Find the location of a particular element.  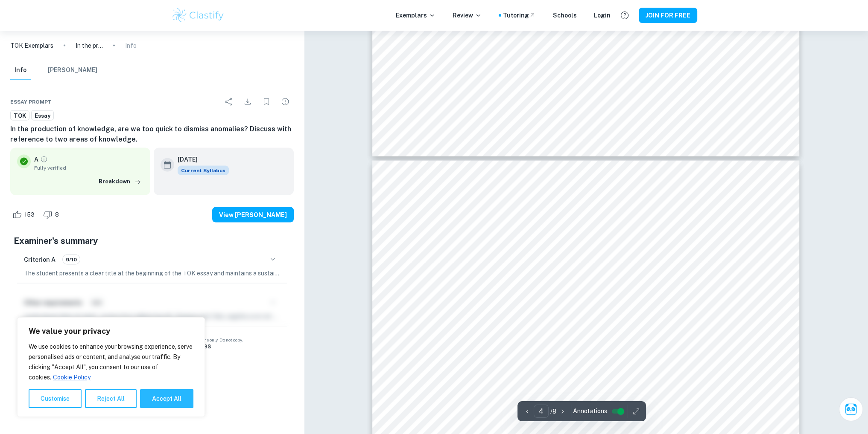

a: Grade fully verified is located at coordinates (44, 160).